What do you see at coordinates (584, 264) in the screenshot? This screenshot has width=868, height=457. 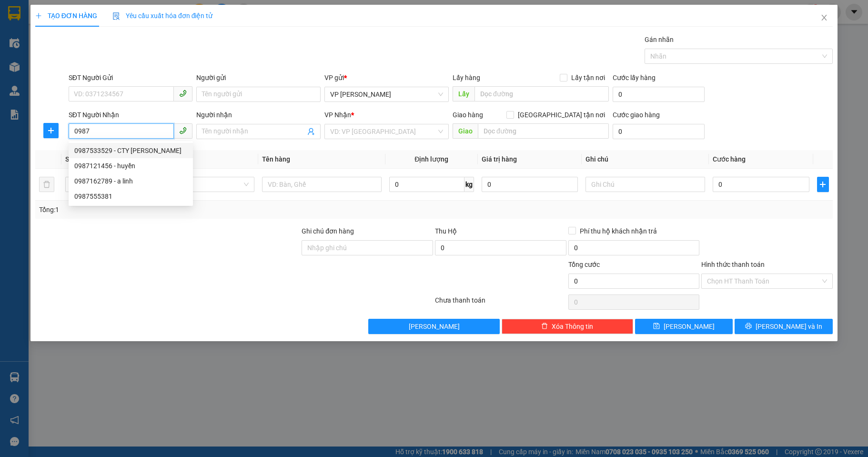 I see `span: Tổng cước` at bounding box center [584, 264].